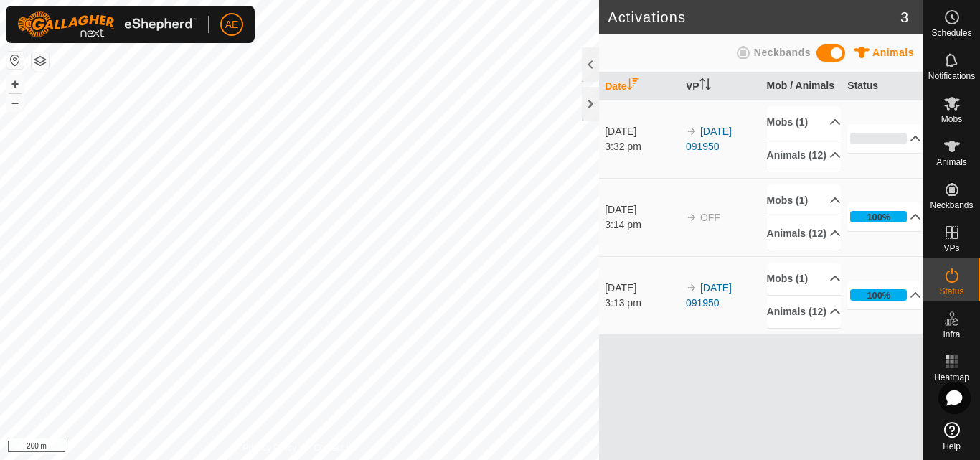  Describe the element at coordinates (881, 86) in the screenshot. I see `th: Status` at that location.